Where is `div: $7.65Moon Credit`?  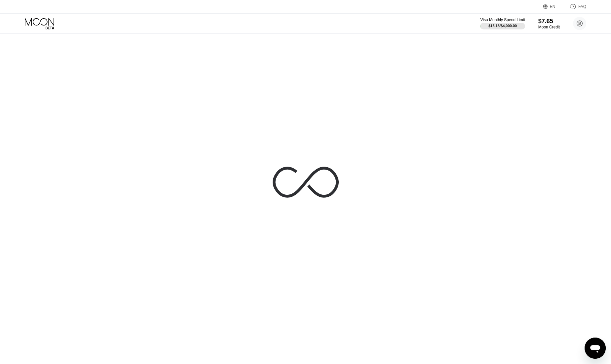 div: $7.65Moon Credit is located at coordinates (549, 23).